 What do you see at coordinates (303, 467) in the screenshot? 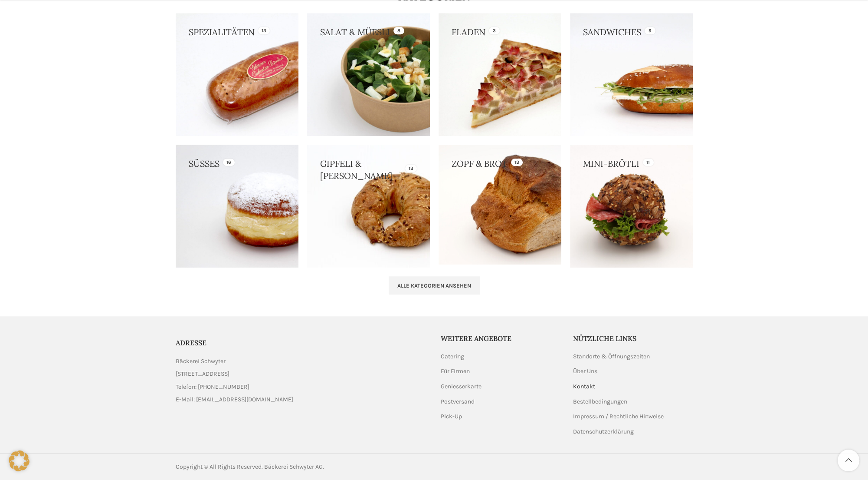
I see `div: Copyright © All Rights Reserved. Bäckerei Schwyter AG.` at bounding box center [303, 467].